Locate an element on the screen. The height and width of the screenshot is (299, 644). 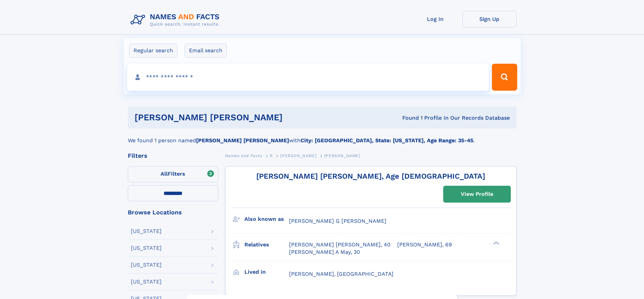
span: R is located at coordinates (271, 156).